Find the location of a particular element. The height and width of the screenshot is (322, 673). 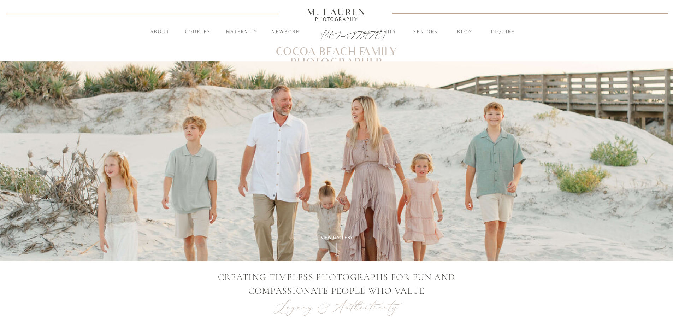

nav: Maternity is located at coordinates (242, 32).